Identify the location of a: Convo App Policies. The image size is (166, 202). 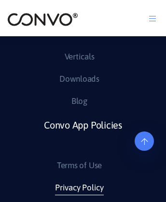
(83, 137).